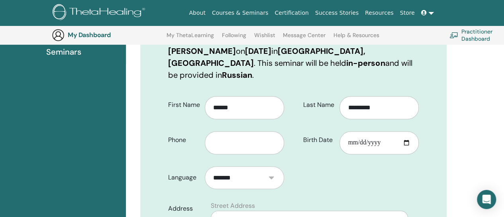 Image resolution: width=504 pixels, height=217 pixels. I want to click on a: Store, so click(407, 13).